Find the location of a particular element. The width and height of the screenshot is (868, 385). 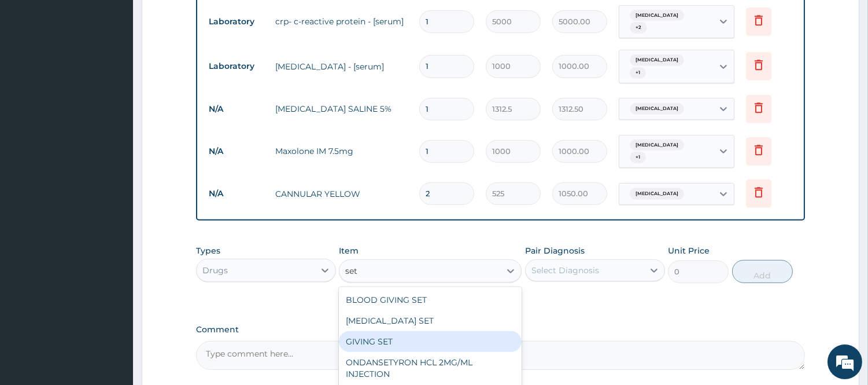

label: Unit Price is located at coordinates (689, 250).